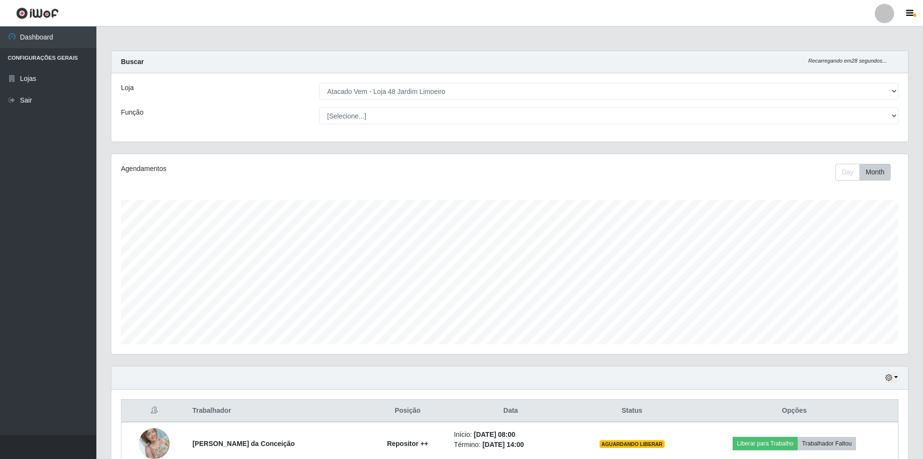  I want to click on th: Status, so click(632, 411).